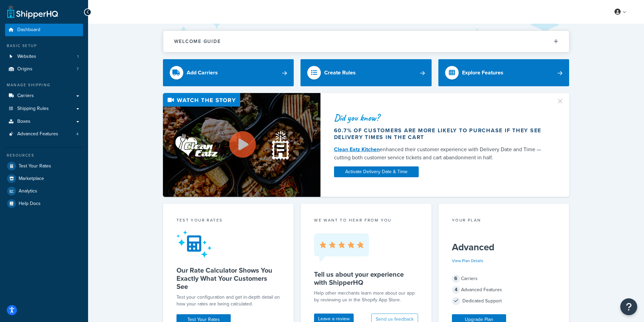 Image resolution: width=644 pixels, height=322 pixels. Describe the element at coordinates (35, 166) in the screenshot. I see `span: Test Your Rates` at that location.